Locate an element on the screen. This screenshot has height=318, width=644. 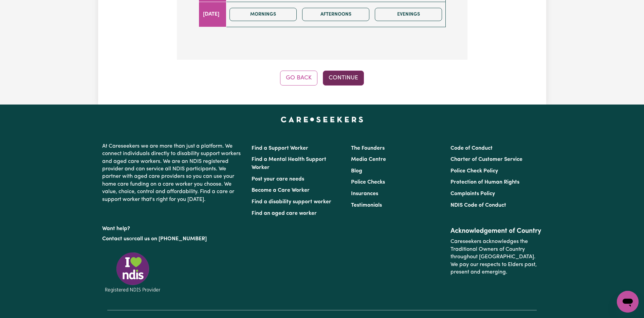
button: Afternoons is located at coordinates (336, 14).